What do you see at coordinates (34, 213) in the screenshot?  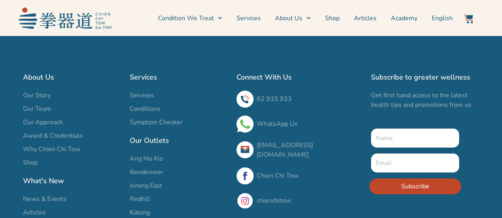 I see `span: Articles` at bounding box center [34, 213].